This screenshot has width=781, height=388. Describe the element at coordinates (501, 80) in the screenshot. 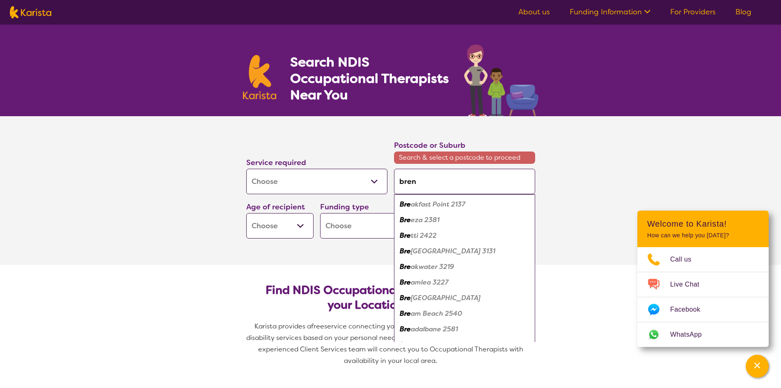

I see `img: occupational-therapy` at that location.